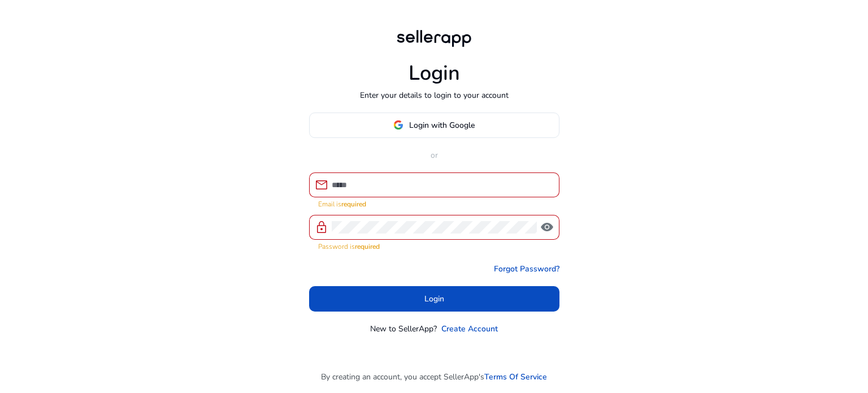 The width and height of the screenshot is (868, 393). Describe the element at coordinates (434, 203) in the screenshot. I see `mat-error: Email is` at that location.